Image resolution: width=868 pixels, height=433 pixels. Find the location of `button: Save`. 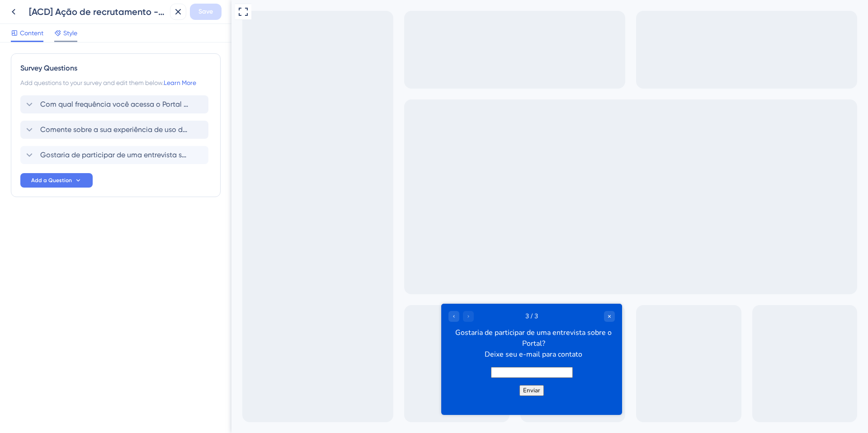

button: Save is located at coordinates (205, 12).